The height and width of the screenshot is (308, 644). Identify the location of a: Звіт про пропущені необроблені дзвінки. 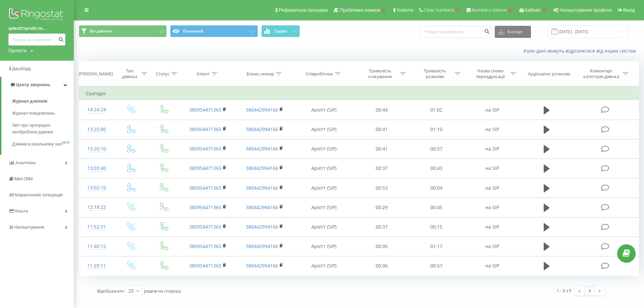
(43, 129).